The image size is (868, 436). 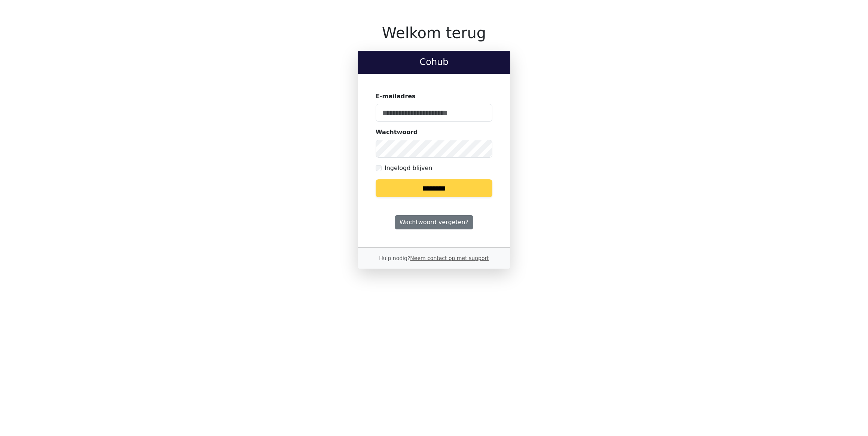 What do you see at coordinates (395, 96) in the screenshot?
I see `label: E-mailadres` at bounding box center [395, 96].